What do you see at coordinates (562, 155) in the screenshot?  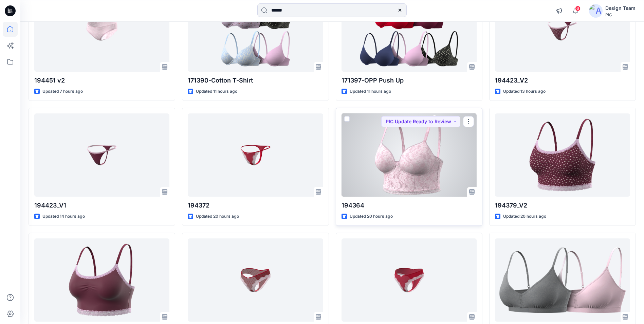 I see `a: 194379_V2` at bounding box center [562, 155].